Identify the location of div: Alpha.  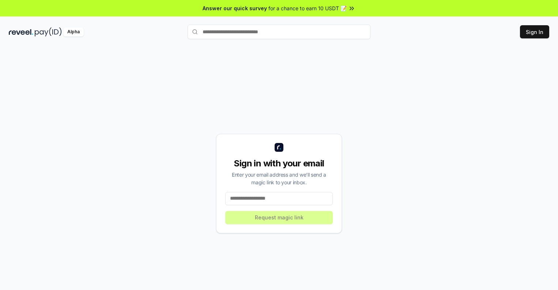
(73, 32).